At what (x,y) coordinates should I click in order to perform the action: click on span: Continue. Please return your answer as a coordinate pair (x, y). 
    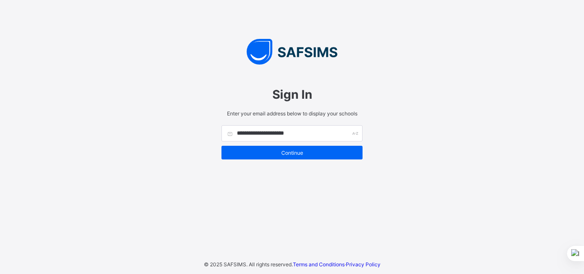
    Looking at the image, I should click on (292, 153).